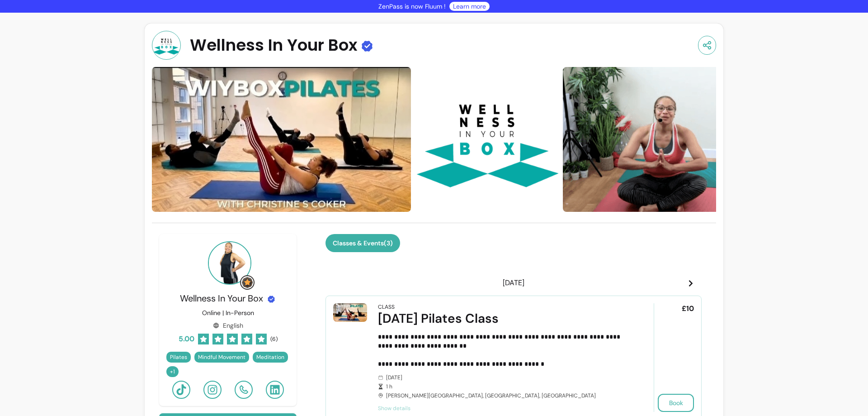  I want to click on img: https://d22cr2pskkweo8.cloudfront.net/f3de0864-8db8-4b04-a33f-e4e22b96411d, so click(691, 140).